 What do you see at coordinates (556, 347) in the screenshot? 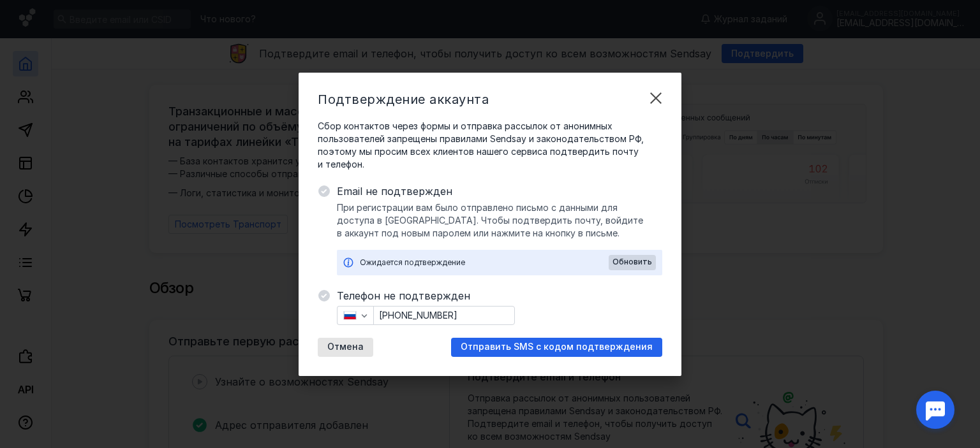
I see `button: Отправить SMS с кодом подтверждения` at bounding box center [556, 347].